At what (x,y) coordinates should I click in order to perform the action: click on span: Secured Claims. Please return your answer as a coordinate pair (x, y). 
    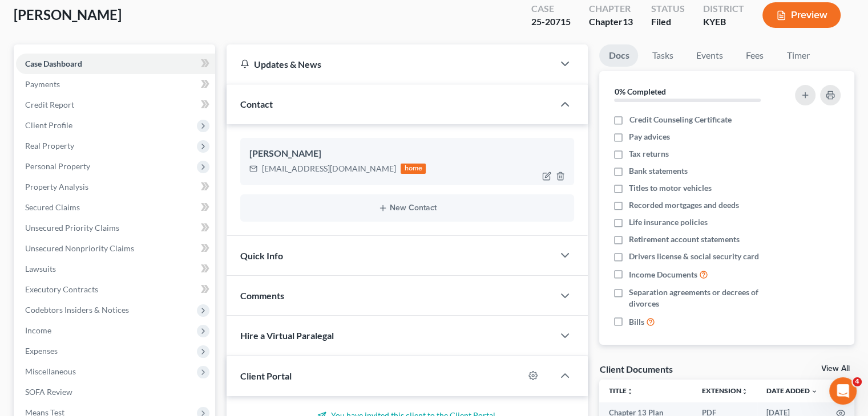
    Looking at the image, I should click on (52, 207).